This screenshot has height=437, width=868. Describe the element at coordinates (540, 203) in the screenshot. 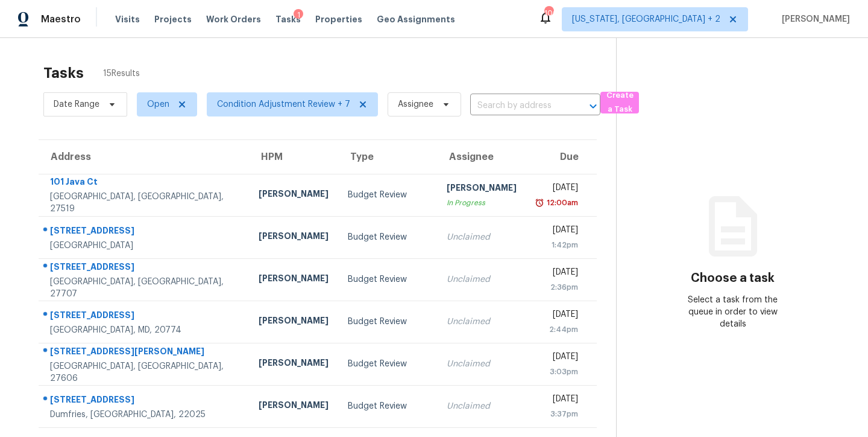

I see `img: Overdue Alarm Icon` at that location.